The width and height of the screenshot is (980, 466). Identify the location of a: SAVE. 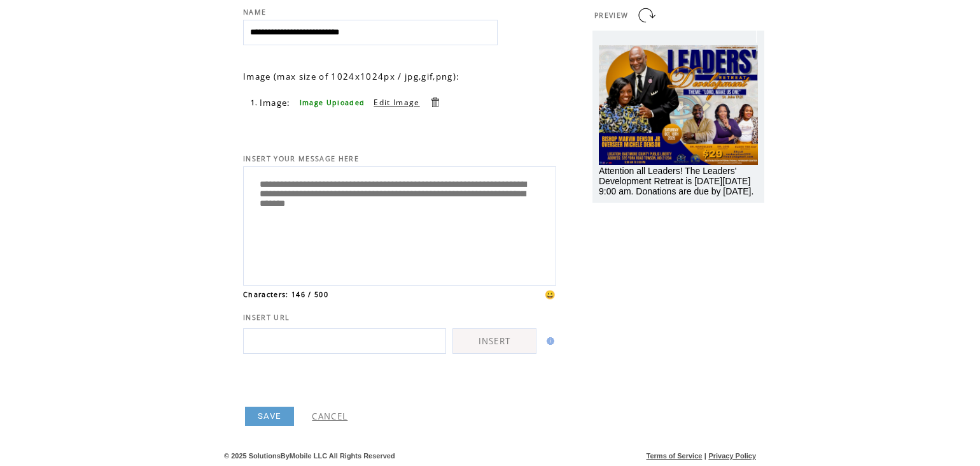
(269, 416).